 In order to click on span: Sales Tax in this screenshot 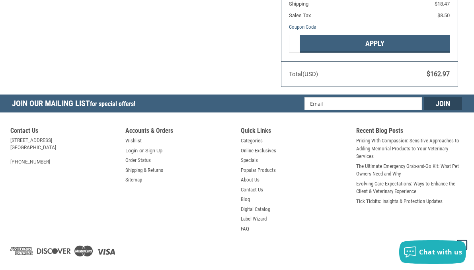, I will do `click(300, 15)`.